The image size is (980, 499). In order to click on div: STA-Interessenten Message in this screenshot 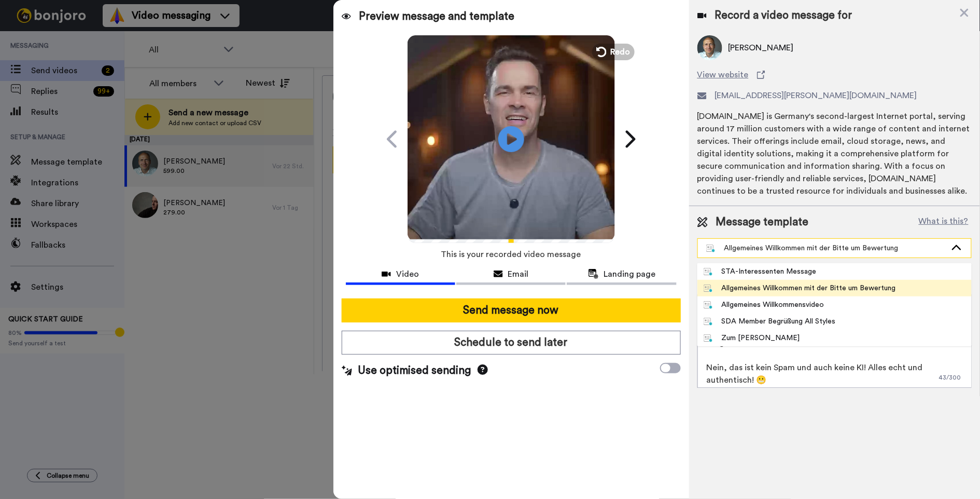, I will do `click(760, 271)`.